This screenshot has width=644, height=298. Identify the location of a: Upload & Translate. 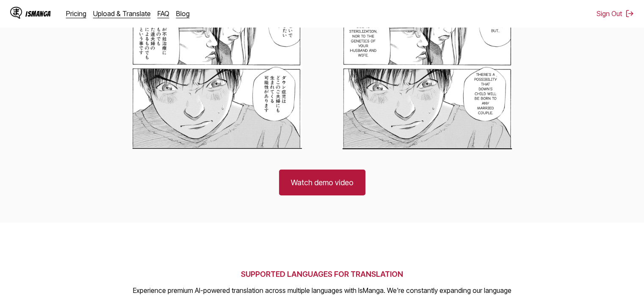
(122, 13).